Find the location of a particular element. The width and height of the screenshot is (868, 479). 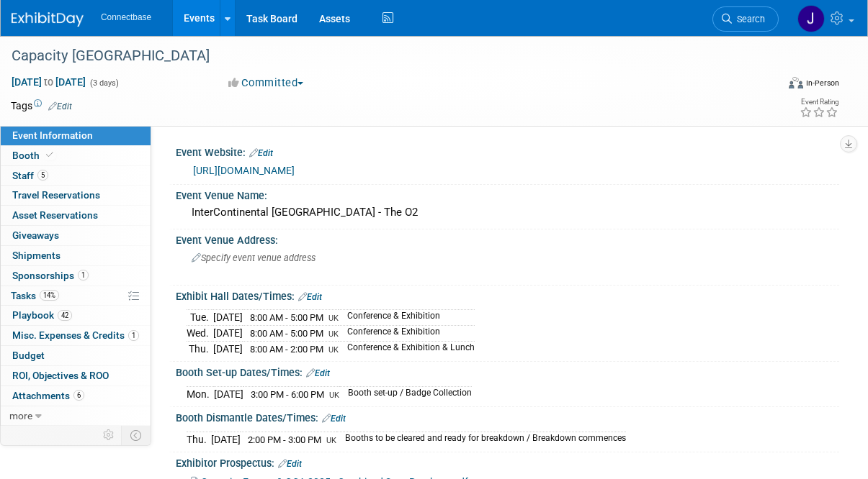

span: Connectbase is located at coordinates (126, 18).